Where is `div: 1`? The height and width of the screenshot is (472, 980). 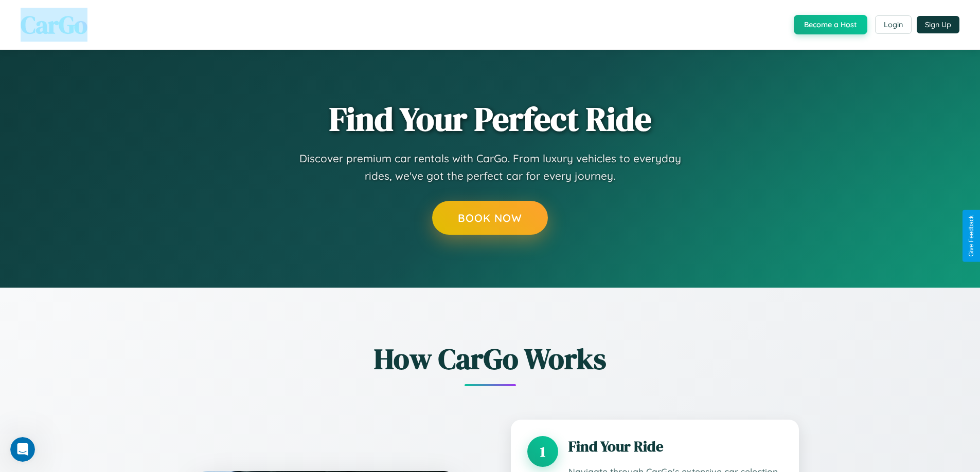
div: 1 is located at coordinates (542, 452).